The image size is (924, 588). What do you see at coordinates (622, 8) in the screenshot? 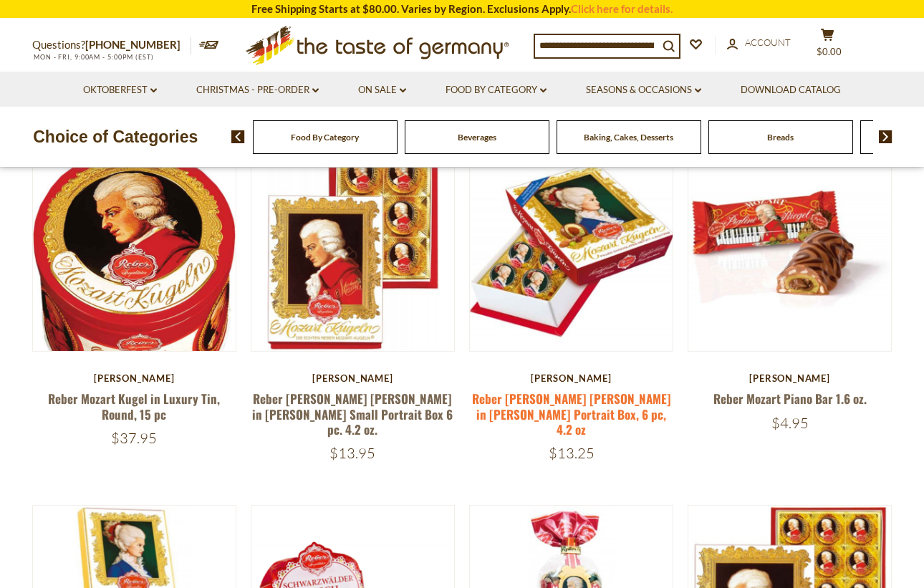
I see `a: Click here for details.` at bounding box center [622, 8].